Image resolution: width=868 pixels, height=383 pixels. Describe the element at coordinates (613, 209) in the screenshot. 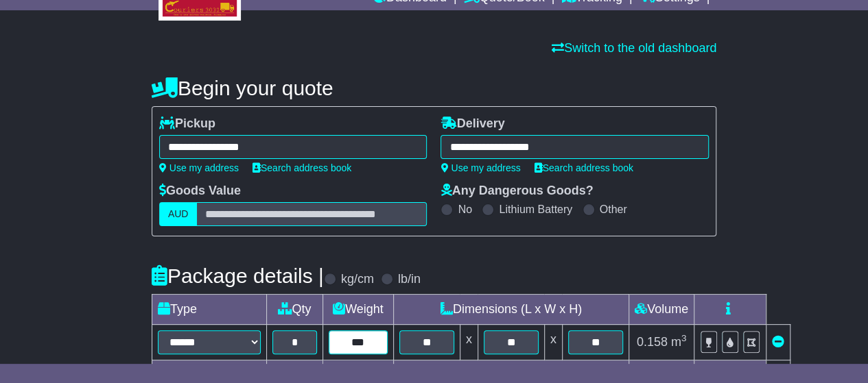

I see `label: Other` at that location.